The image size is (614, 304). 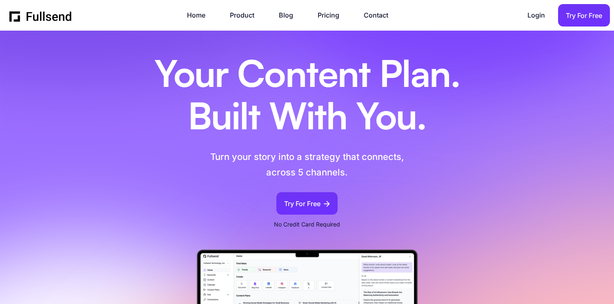 I want to click on h1: Your Content Plan. Built With You., so click(x=307, y=97).